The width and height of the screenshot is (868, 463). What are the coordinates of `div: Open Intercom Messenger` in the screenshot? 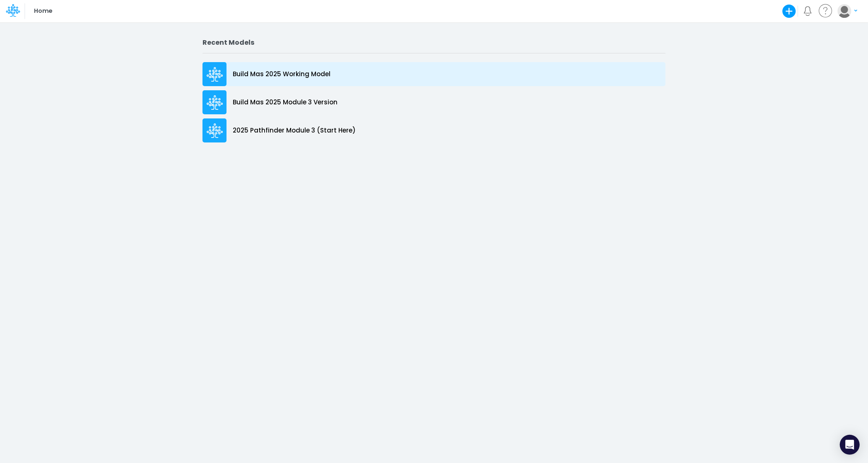 It's located at (850, 445).